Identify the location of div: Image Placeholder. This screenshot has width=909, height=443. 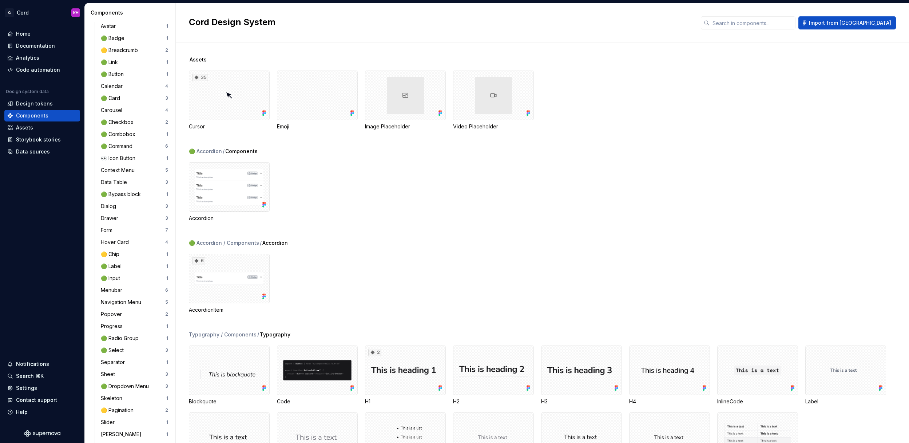
(405, 100).